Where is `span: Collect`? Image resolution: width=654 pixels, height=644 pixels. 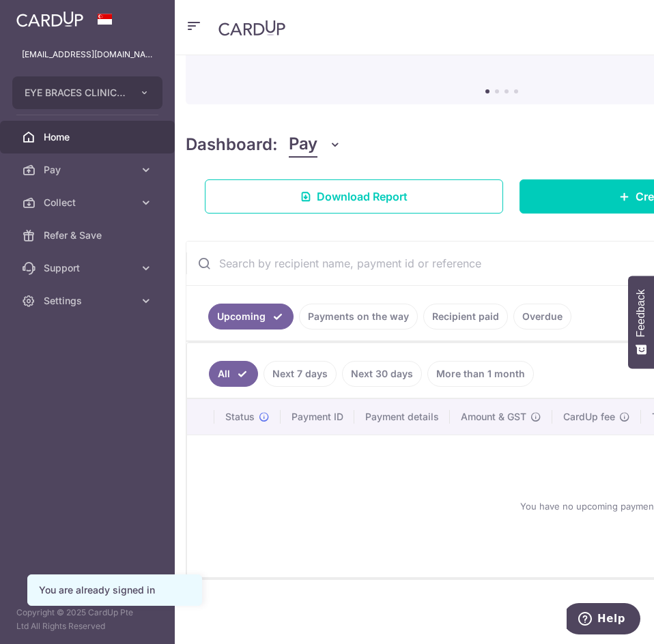
span: Collect is located at coordinates (89, 203).